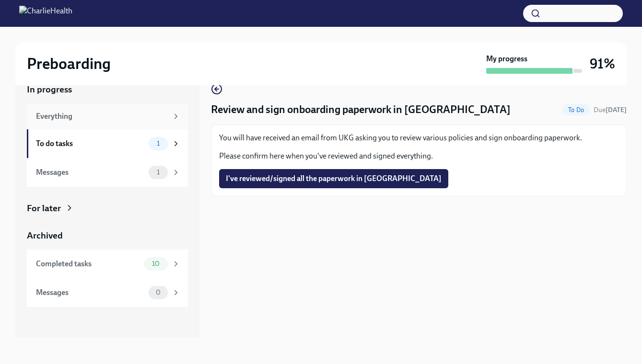 The image size is (642, 364). I want to click on span: 0, so click(158, 292).